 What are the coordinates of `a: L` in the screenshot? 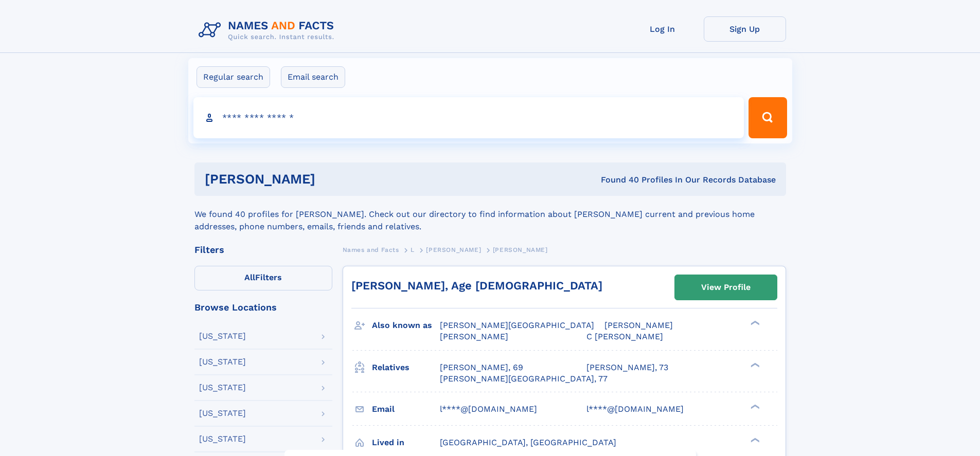 It's located at (413, 249).